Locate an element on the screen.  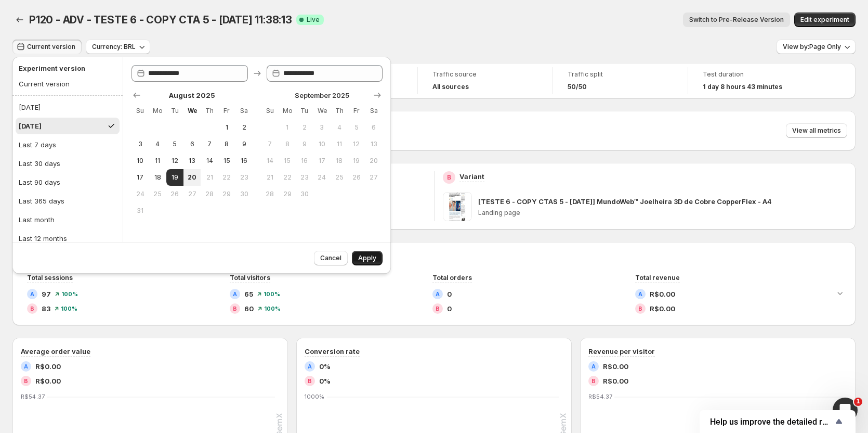
button: Friday September 19 2025 is located at coordinates (356, 161).